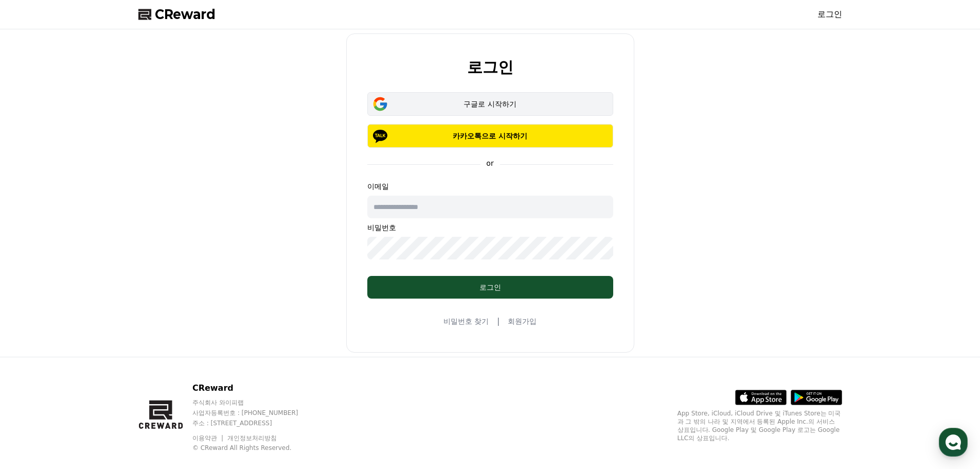  What do you see at coordinates (490, 163) in the screenshot?
I see `p: or` at bounding box center [490, 163].